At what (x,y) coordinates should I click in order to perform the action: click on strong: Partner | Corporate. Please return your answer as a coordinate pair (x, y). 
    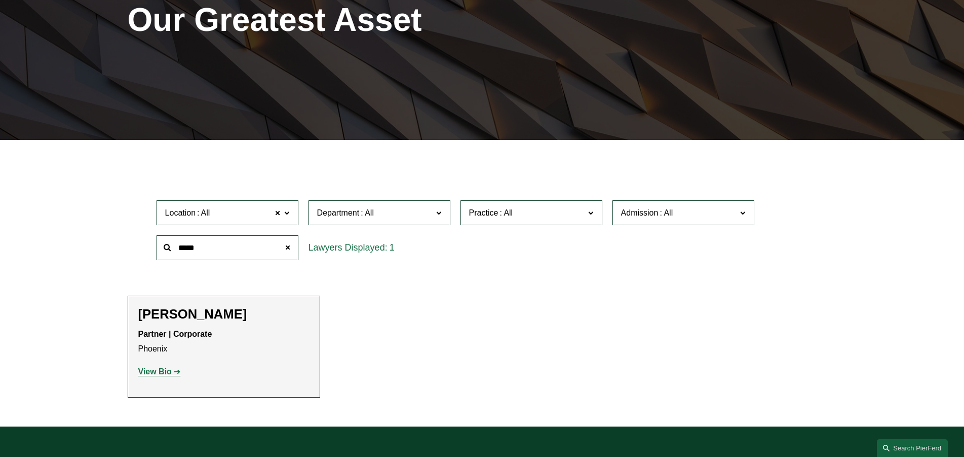
    Looking at the image, I should click on (175, 333).